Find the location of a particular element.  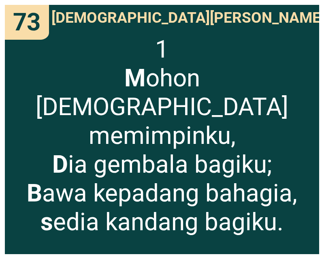

b: D is located at coordinates (60, 164).